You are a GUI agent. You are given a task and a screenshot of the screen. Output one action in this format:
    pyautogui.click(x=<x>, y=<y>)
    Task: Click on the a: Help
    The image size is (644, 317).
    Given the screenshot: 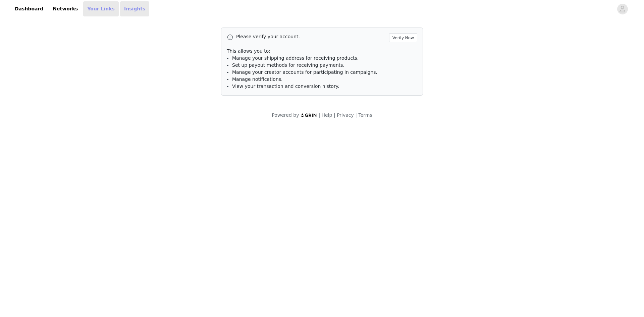 What is the action you would take?
    pyautogui.click(x=327, y=115)
    